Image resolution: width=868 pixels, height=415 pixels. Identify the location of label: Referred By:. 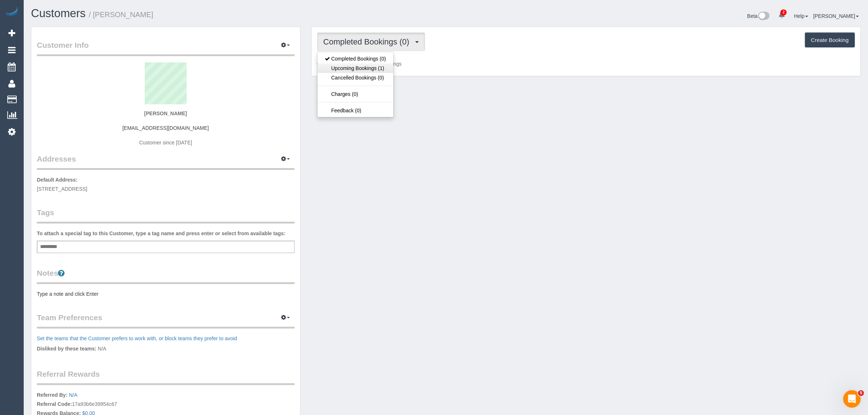
(52, 395).